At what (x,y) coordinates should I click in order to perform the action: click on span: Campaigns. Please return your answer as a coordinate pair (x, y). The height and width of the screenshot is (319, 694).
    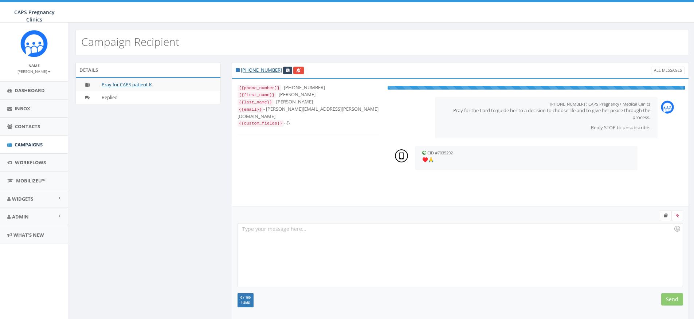
    Looking at the image, I should click on (28, 145).